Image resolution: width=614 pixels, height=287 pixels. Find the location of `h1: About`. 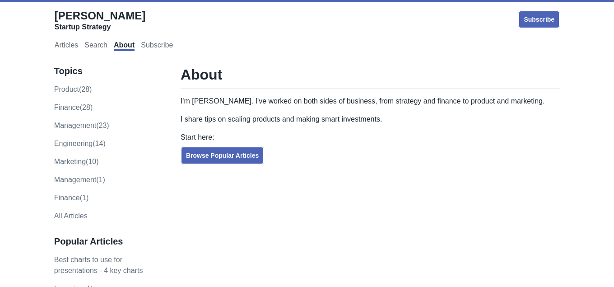

h1: About is located at coordinates (370, 77).